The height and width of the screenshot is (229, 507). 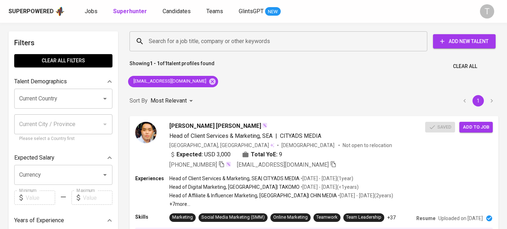 What do you see at coordinates (63, 82) in the screenshot?
I see `div: Talent Demographics` at bounding box center [63, 82].